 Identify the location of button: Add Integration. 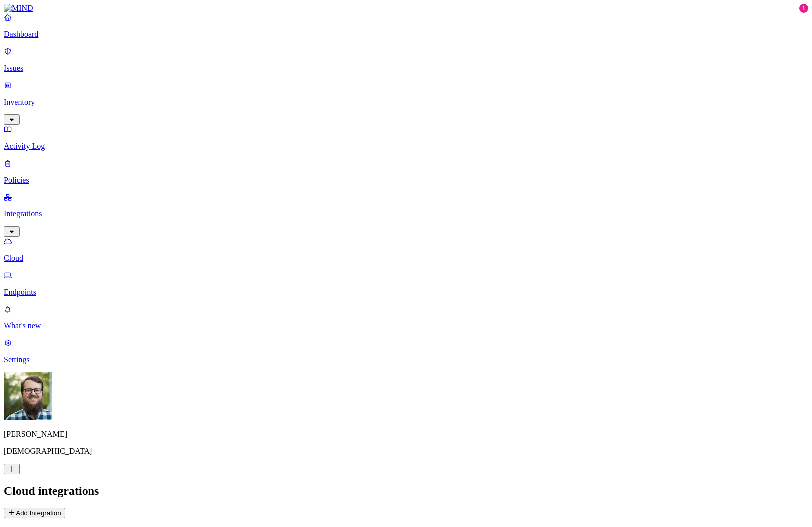
(34, 513).